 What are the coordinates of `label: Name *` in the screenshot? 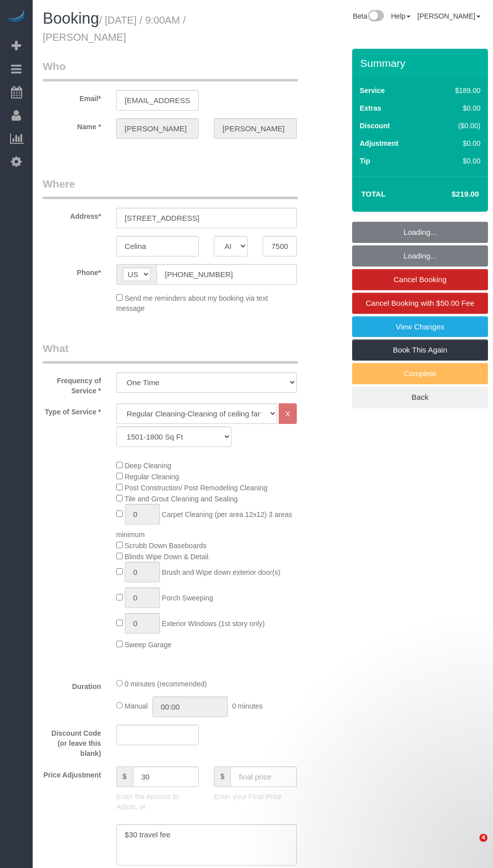 It's located at (72, 125).